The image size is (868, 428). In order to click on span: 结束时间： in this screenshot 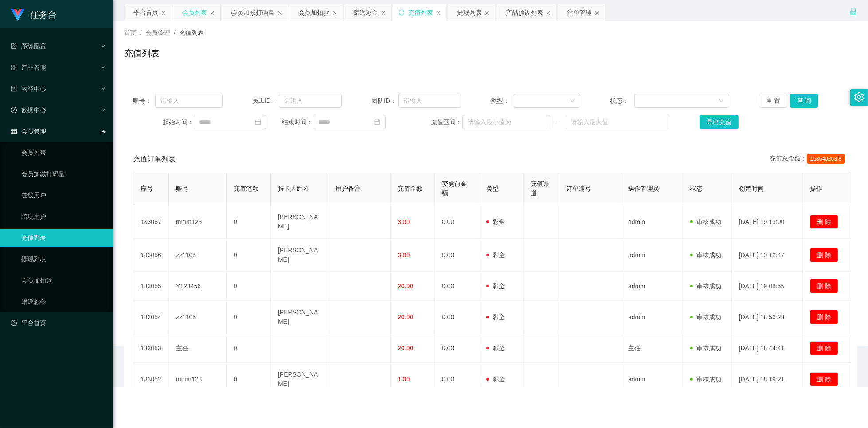, I will do `click(298, 122)`.